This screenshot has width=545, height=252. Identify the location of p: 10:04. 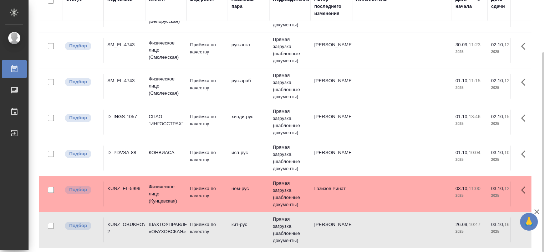
(474, 153).